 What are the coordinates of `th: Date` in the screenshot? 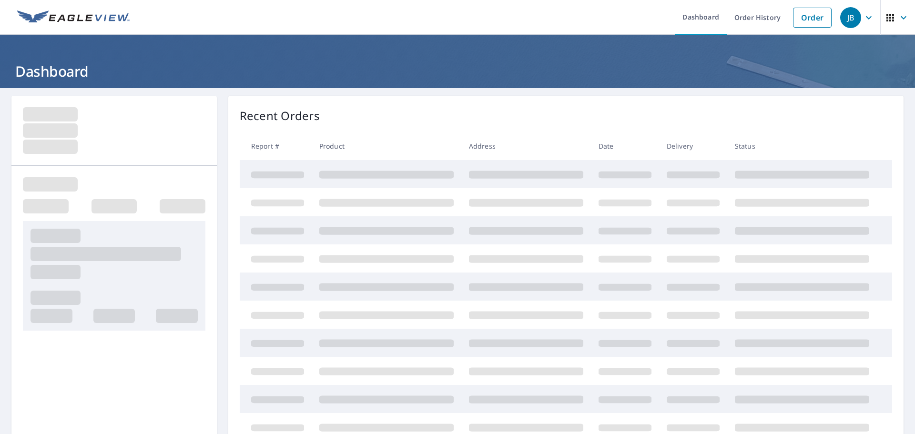 It's located at (625, 146).